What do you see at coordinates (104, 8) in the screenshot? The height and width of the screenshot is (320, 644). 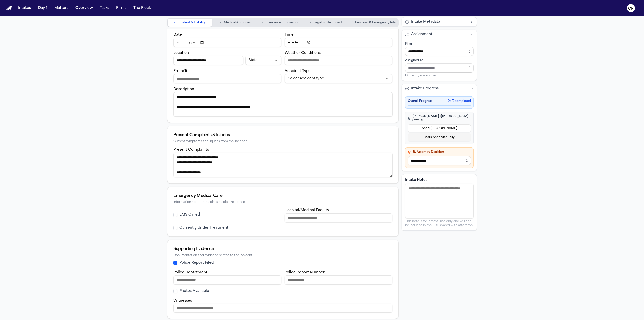 I see `button: Tasks` at bounding box center [104, 8].